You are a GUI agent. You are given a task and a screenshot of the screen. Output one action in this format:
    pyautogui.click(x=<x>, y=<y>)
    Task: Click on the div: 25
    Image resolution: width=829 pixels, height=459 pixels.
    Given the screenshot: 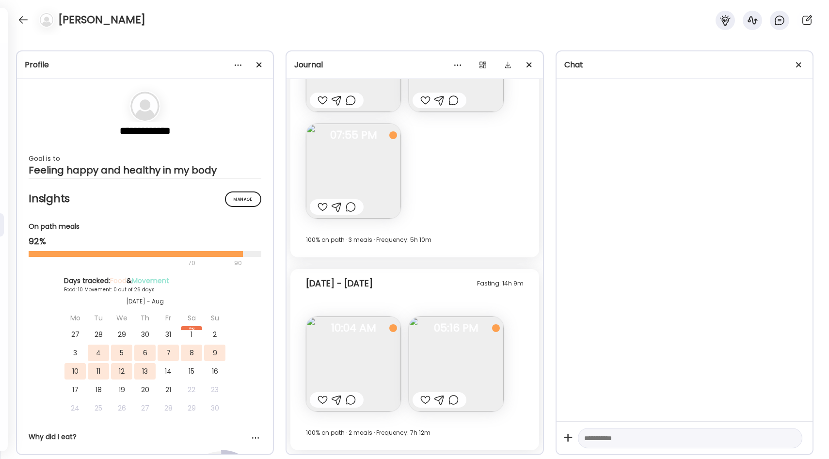 What is the action you would take?
    pyautogui.click(x=98, y=408)
    